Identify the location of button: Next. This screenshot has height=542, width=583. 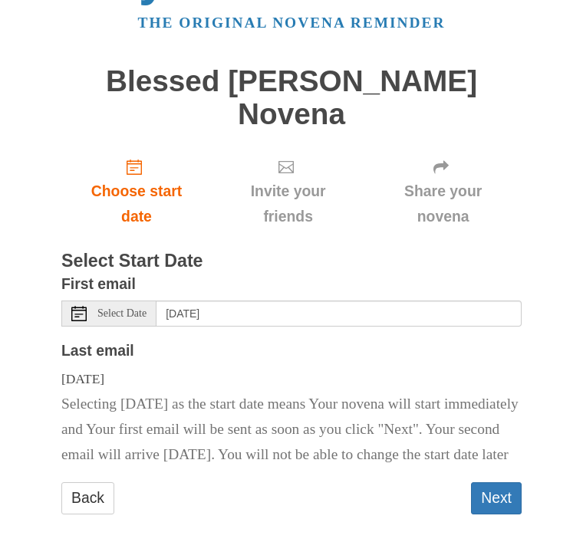
(496, 498).